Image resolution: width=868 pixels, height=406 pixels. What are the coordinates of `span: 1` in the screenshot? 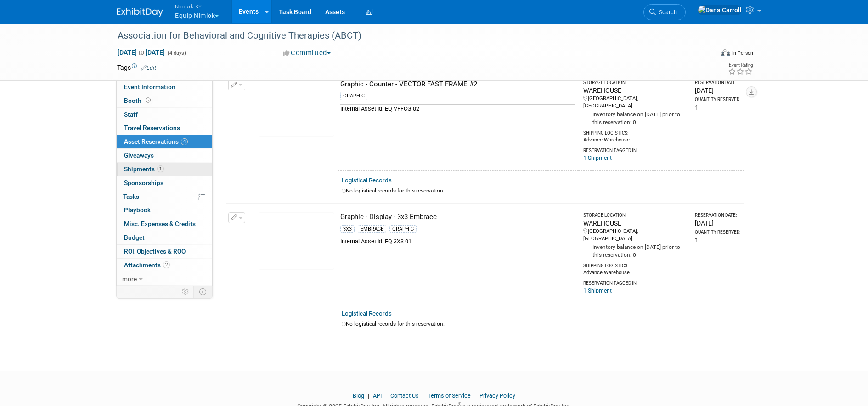 It's located at (160, 168).